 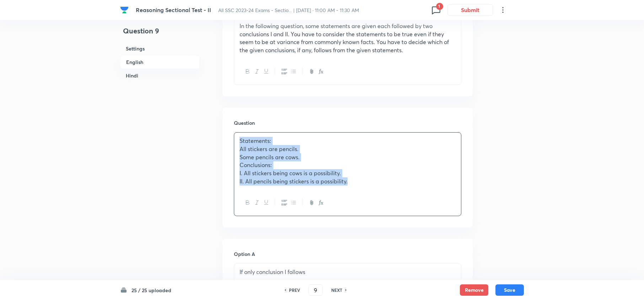 I want to click on h6: NEXT, so click(x=337, y=290).